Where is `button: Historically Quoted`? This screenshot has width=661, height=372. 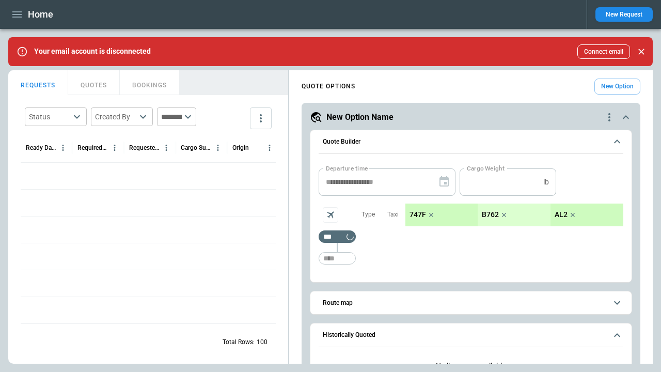 button: Historically Quoted is located at coordinates (471, 335).